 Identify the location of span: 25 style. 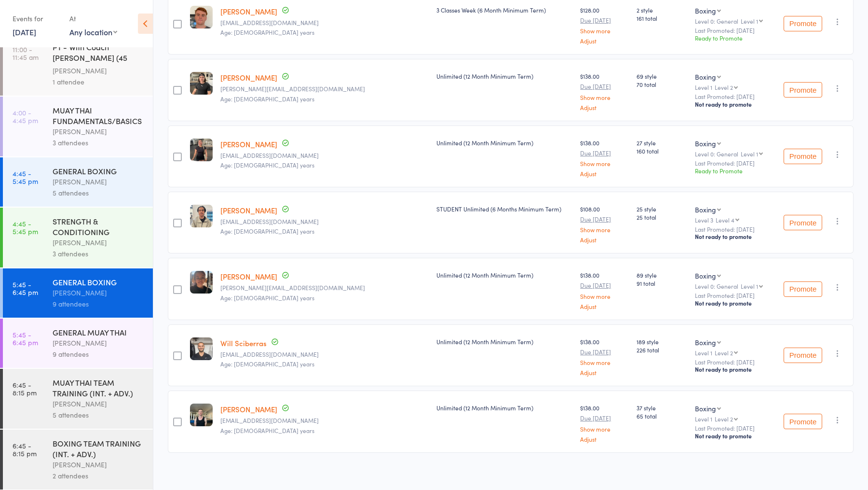
(662, 208).